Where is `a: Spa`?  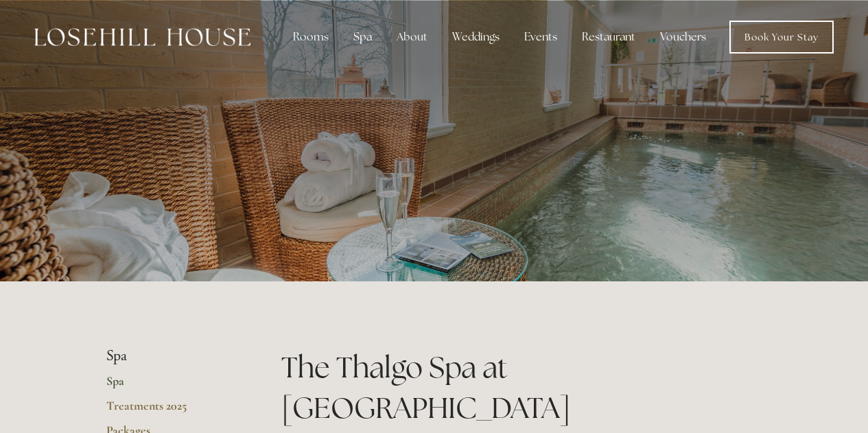 a: Spa is located at coordinates (172, 386).